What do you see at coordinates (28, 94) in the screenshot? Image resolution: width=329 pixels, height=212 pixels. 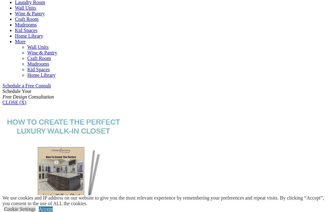 I see `span: Schedule Your` at bounding box center [28, 94].